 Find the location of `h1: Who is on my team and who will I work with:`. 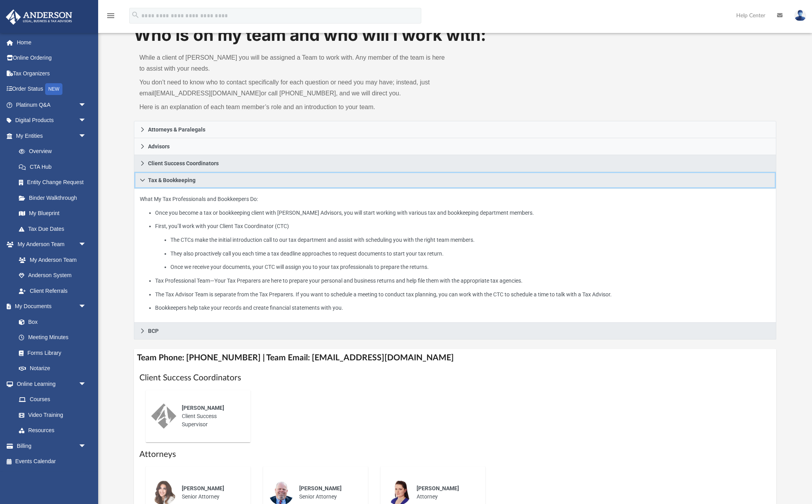

h1: Who is on my team and who will I work with: is located at coordinates (455, 35).